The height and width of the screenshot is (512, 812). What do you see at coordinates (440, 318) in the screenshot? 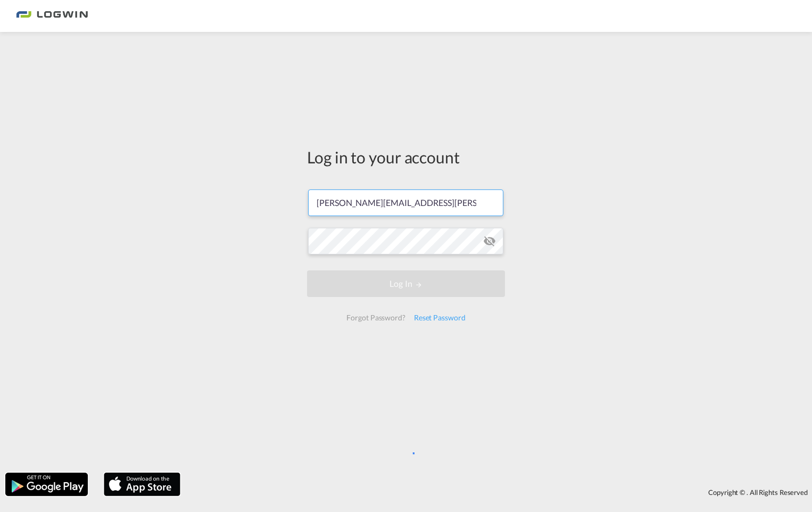
I see `div: Reset Password` at bounding box center [440, 318].